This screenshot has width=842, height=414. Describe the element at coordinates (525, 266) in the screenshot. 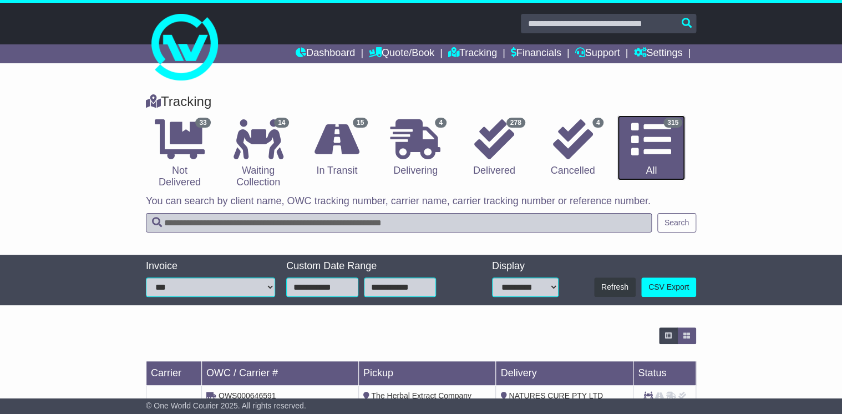

I see `div: Display` at that location.